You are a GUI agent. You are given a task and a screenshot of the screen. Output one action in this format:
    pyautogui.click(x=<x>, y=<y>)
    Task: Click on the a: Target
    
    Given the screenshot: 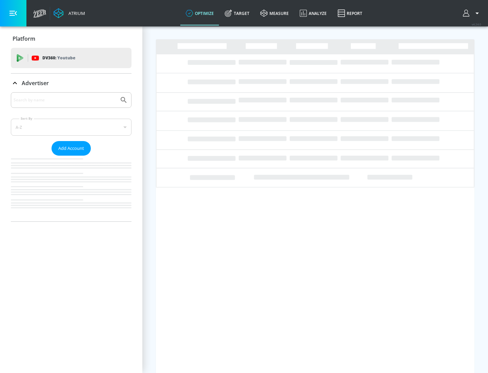 What is the action you would take?
    pyautogui.click(x=237, y=13)
    